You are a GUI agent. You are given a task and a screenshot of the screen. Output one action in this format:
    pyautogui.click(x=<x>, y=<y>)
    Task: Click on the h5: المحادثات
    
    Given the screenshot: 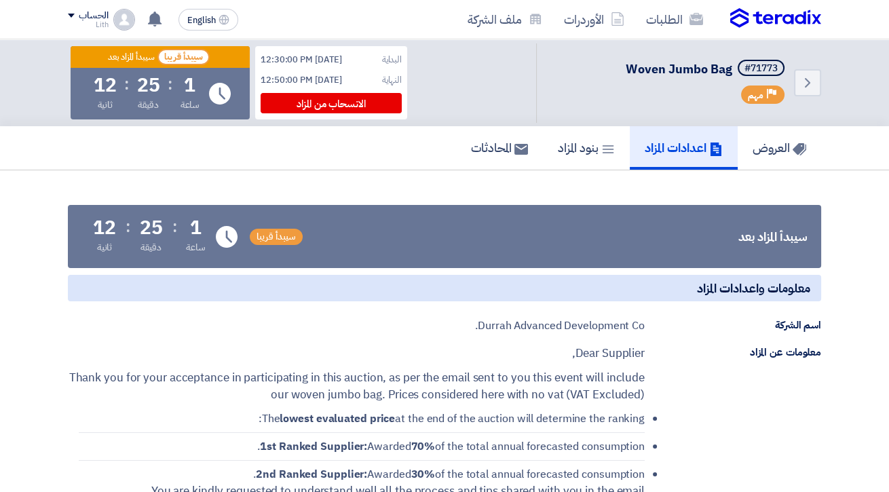 What is the action you would take?
    pyautogui.click(x=500, y=147)
    